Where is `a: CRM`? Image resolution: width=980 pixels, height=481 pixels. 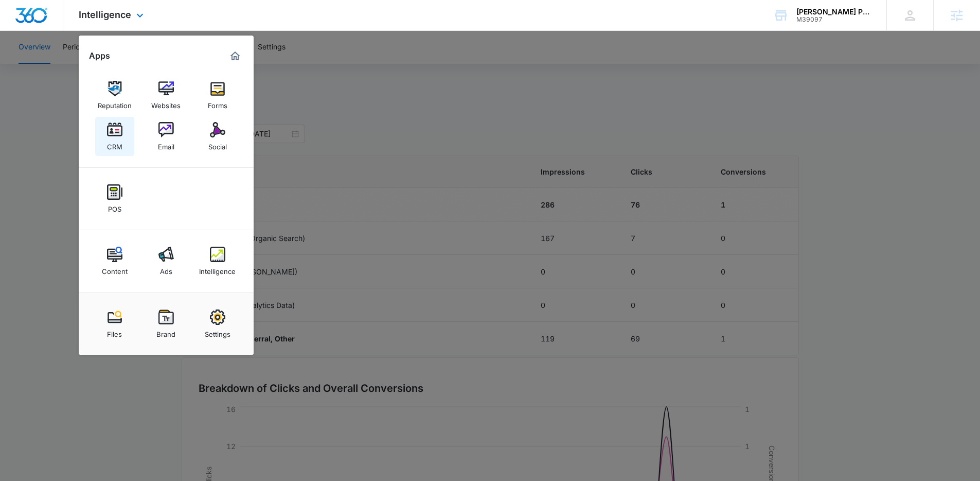
a: CRM is located at coordinates (115, 136).